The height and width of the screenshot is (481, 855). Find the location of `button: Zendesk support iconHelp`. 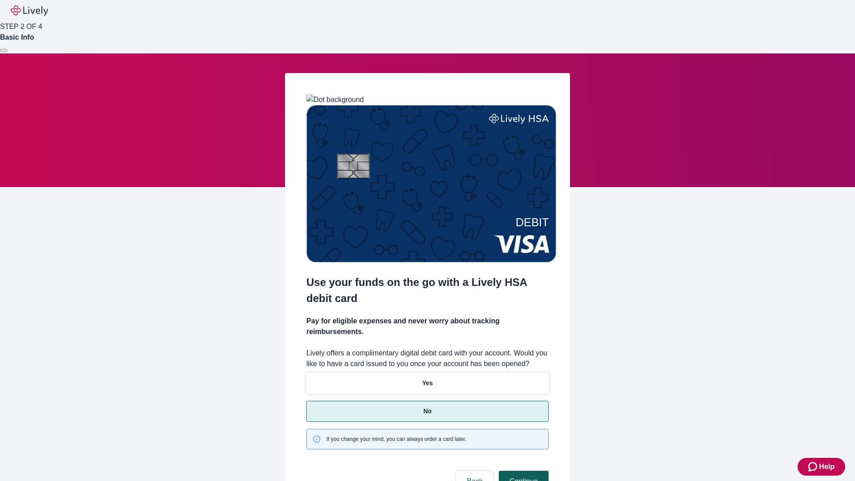

button: Zendesk support iconHelp is located at coordinates (821, 467).